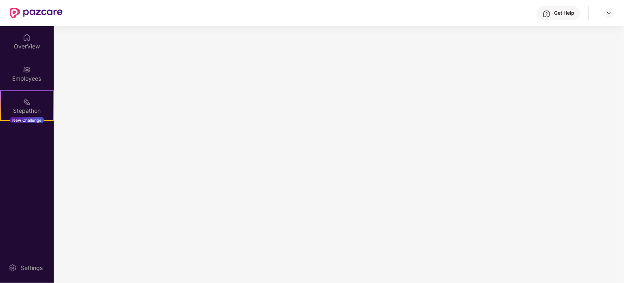  I want to click on div: New Challenge, so click(27, 120).